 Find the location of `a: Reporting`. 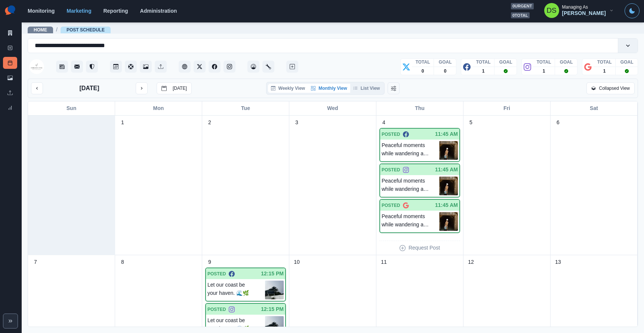

a: Reporting is located at coordinates (116, 11).